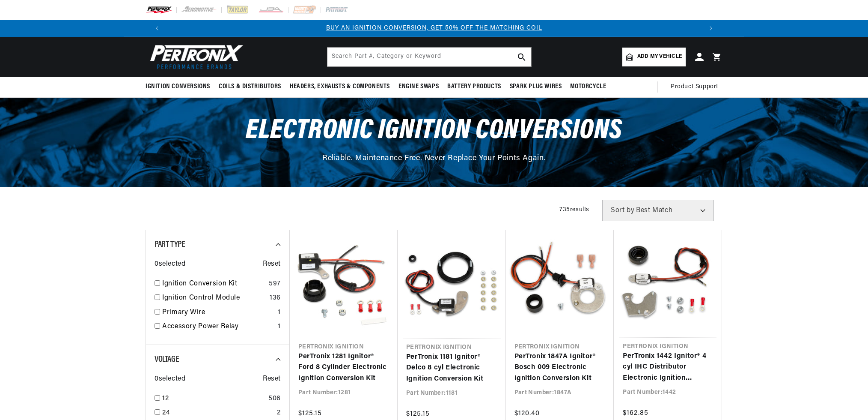 This screenshot has height=420, width=868. What do you see at coordinates (451, 368) in the screenshot?
I see `a: PerTronix 1181 Ignitor® Delco 8 cyl Electronic Ignition Conversion Kit` at bounding box center [451, 368].